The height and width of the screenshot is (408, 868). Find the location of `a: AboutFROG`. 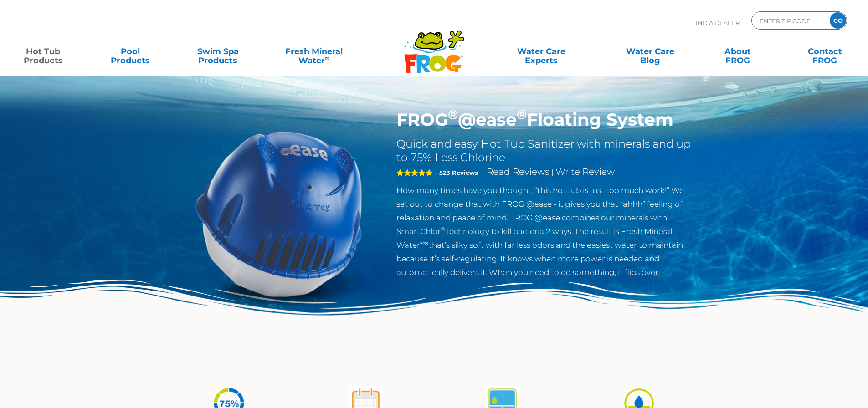

a: AboutFROG is located at coordinates (737, 51).